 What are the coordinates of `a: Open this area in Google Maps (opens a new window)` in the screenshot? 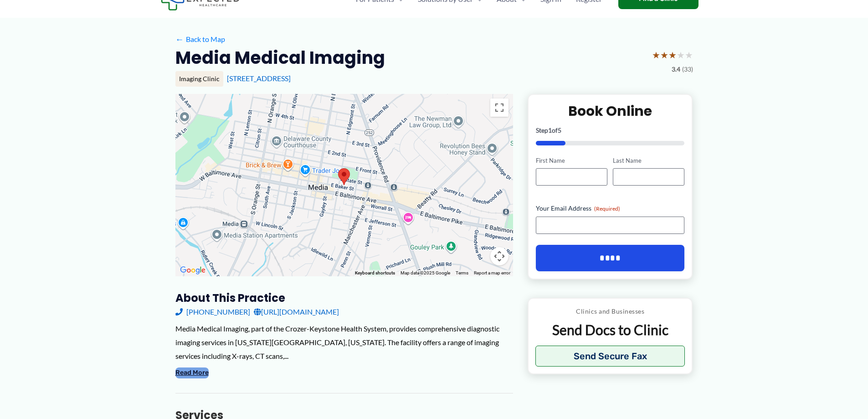 It's located at (193, 270).